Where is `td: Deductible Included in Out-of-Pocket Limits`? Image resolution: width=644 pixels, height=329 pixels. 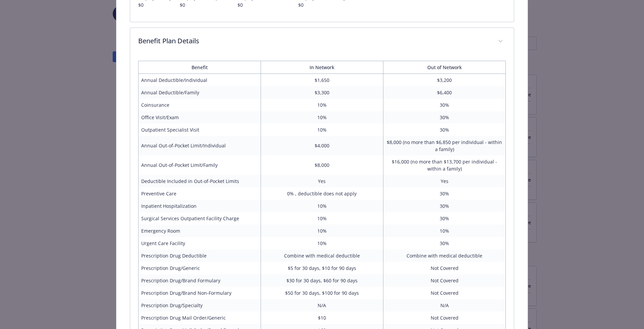 td: Deductible Included in Out-of-Pocket Limits is located at coordinates (199, 180).